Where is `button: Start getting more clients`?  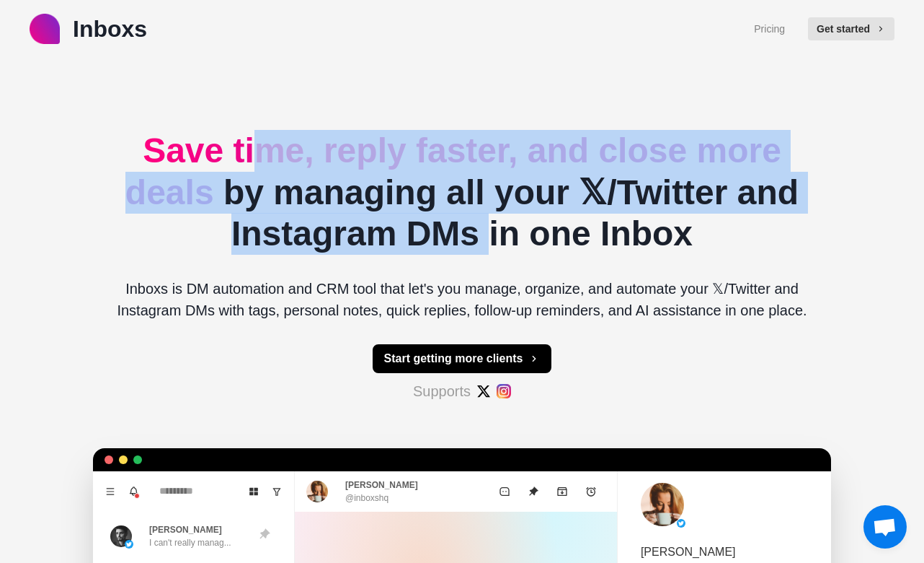 button: Start getting more clients is located at coordinates (462, 358).